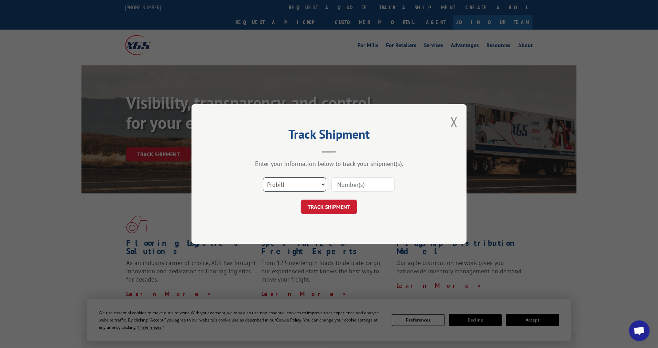 The width and height of the screenshot is (658, 348). What do you see at coordinates (329, 136) in the screenshot?
I see `h2: Track Shipment` at bounding box center [329, 136].